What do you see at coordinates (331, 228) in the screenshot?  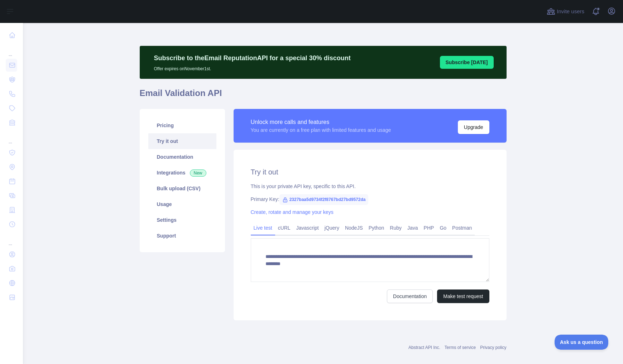 I see `a: jQuery` at bounding box center [331, 228].